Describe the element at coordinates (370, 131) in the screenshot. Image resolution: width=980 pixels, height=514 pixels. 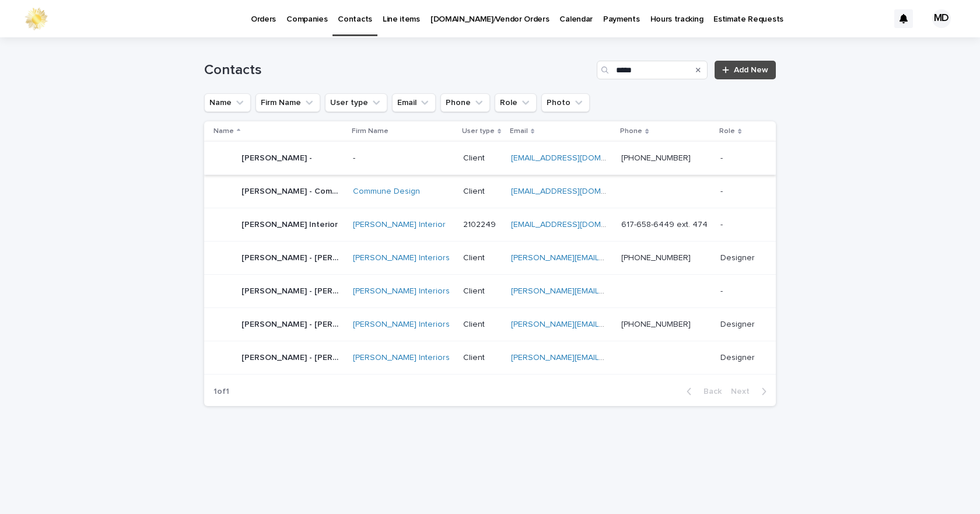
I see `p: Firm Name` at that location.